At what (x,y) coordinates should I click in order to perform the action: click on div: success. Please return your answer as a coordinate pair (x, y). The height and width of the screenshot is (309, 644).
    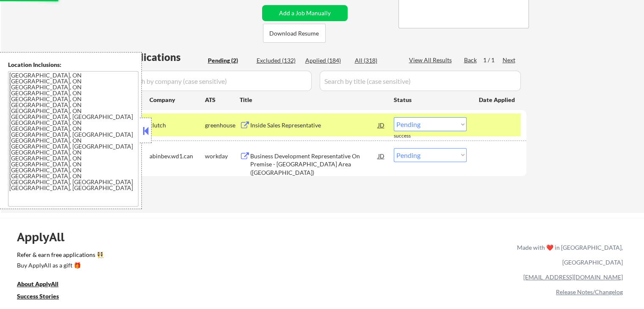
    Looking at the image, I should click on (411, 136).